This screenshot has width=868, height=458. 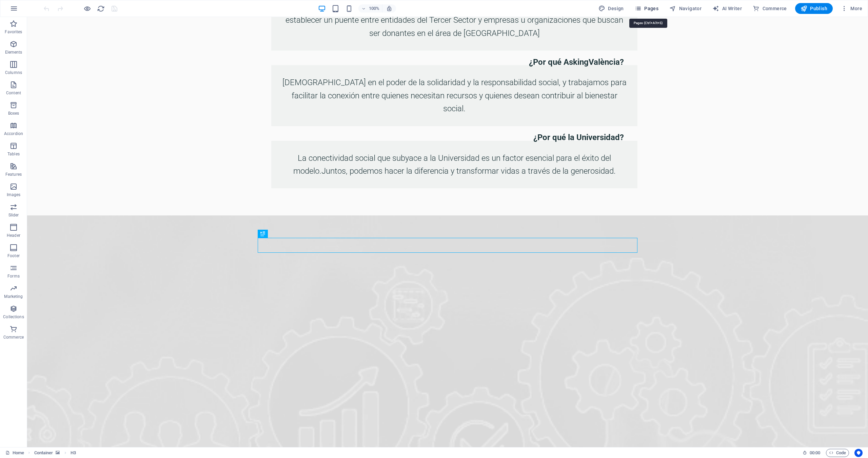 What do you see at coordinates (647, 9) in the screenshot?
I see `button: Pages` at bounding box center [647, 9].